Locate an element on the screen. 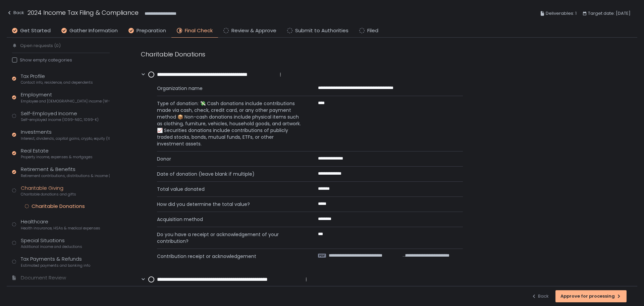  div: Tax Payments & Refunds is located at coordinates (55, 262).